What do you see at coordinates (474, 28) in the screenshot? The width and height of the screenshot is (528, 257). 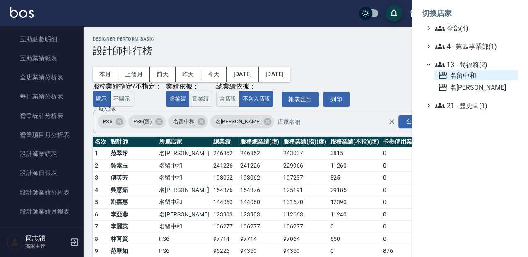 I see `span: 全部(4)` at bounding box center [474, 28].